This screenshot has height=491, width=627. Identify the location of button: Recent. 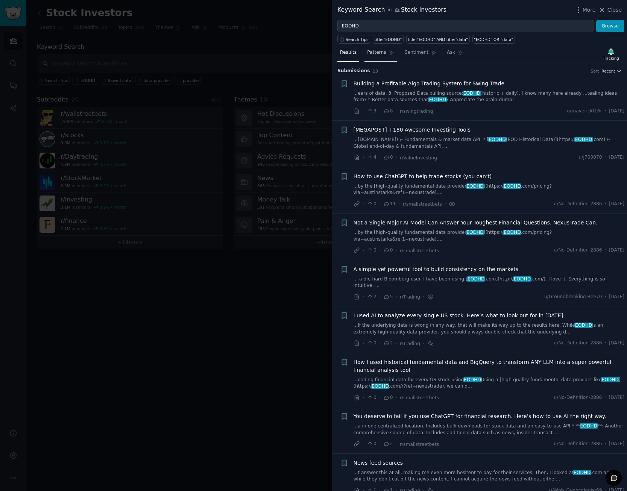
(611, 71).